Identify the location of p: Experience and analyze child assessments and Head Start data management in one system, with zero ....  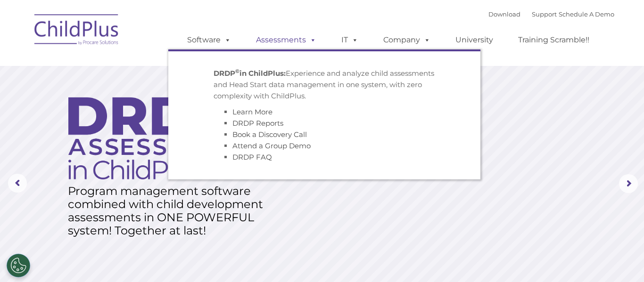
(324, 85).